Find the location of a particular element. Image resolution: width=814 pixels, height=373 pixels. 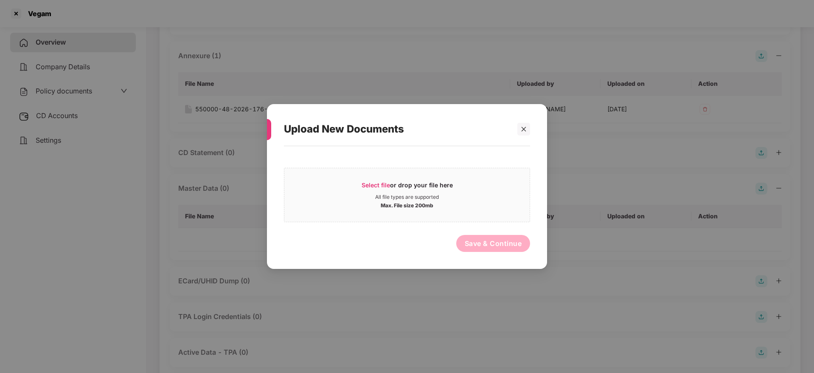

div: All file types are supported is located at coordinates (407, 197).